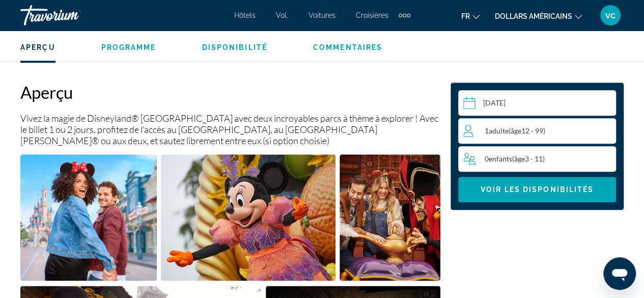 The image size is (644, 298). I want to click on span: 0, so click(515, 159).